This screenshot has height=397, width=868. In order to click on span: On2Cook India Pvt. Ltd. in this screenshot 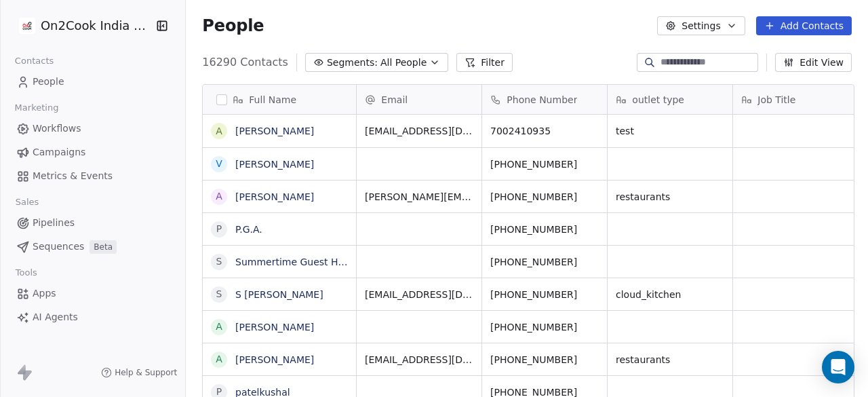, I will do `click(96, 26)`.